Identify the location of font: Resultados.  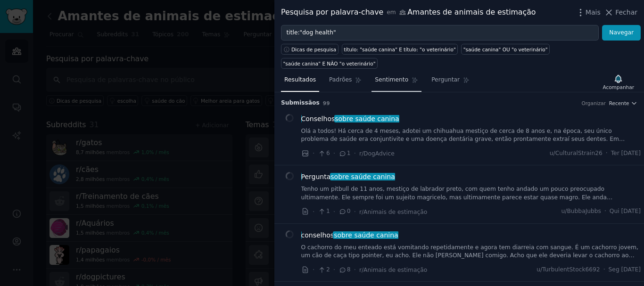
(300, 79).